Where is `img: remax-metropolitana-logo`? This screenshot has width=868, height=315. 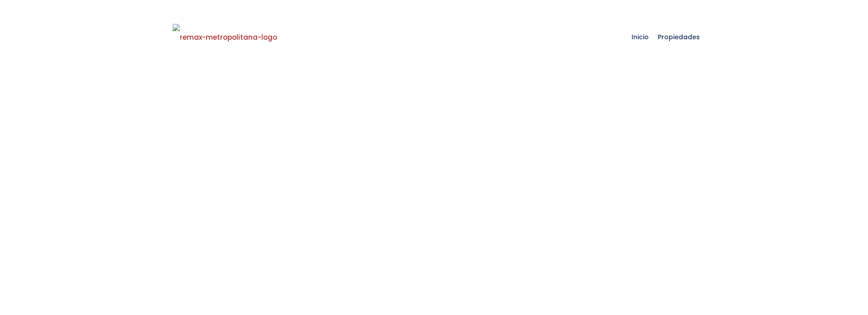
img: remax-metropolitana-logo is located at coordinates (224, 38).